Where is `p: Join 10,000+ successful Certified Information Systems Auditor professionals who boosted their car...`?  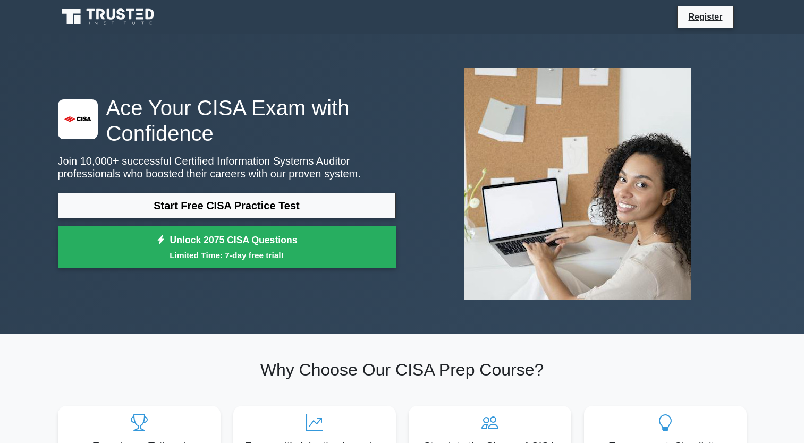
p: Join 10,000+ successful Certified Information Systems Auditor professionals who boosted their car... is located at coordinates (227, 167).